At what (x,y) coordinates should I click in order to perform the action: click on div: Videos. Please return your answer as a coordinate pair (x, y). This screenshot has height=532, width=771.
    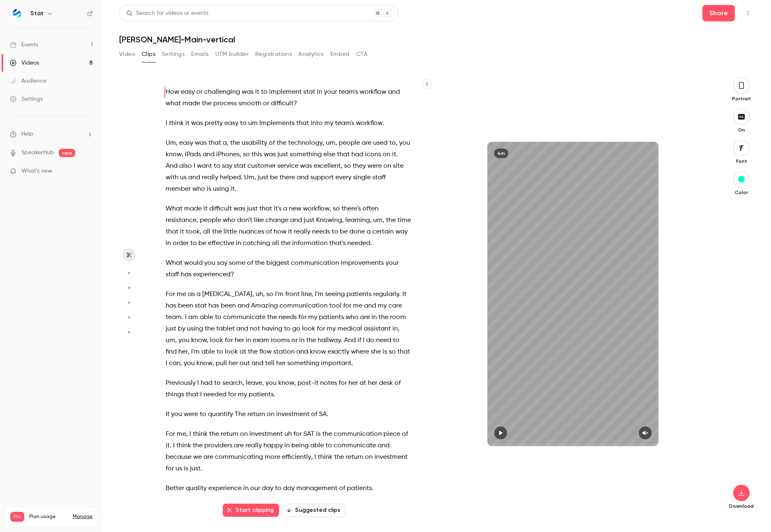
    Looking at the image, I should click on (24, 63).